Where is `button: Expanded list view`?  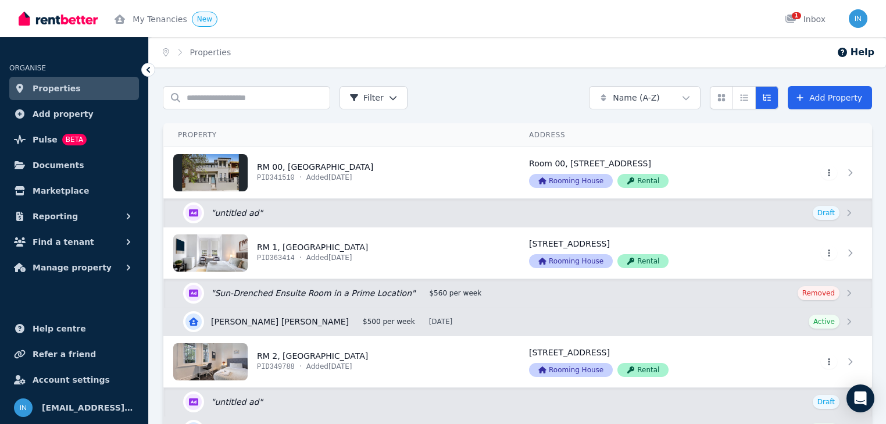
button: Expanded list view is located at coordinates (767, 98).